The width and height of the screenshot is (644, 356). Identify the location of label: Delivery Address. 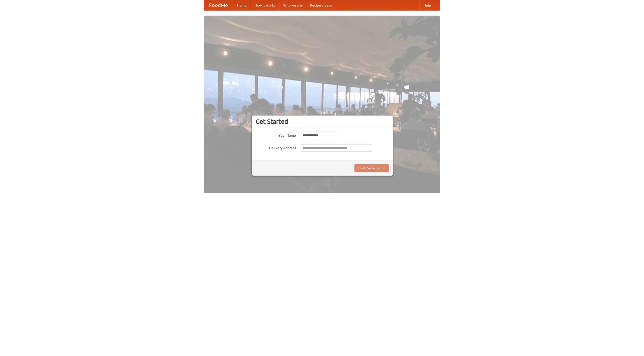
(276, 147).